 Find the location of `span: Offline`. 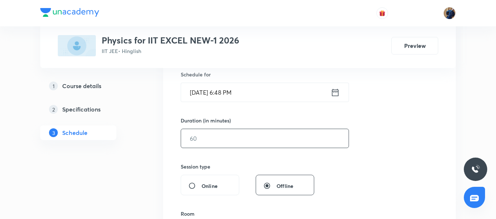

span: Offline is located at coordinates (285, 186).